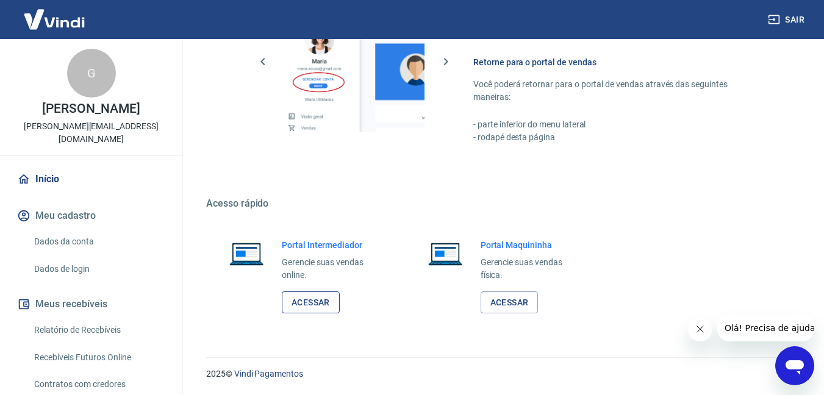 This screenshot has height=395, width=824. I want to click on button: Meu cadastro, so click(91, 216).